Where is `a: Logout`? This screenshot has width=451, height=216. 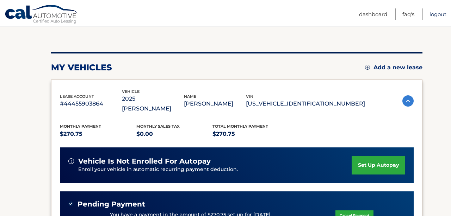
a: Logout is located at coordinates (438, 14).